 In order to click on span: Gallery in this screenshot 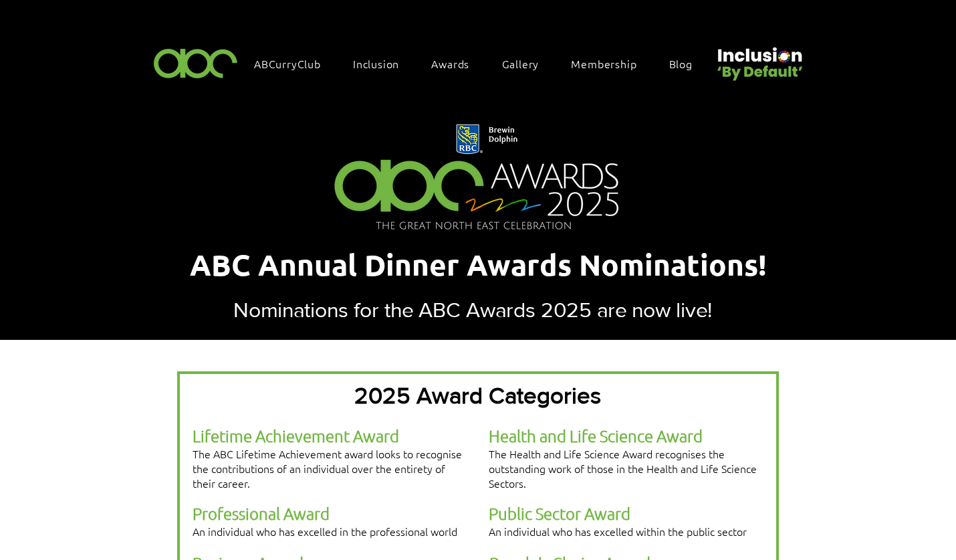, I will do `click(521, 64)`.